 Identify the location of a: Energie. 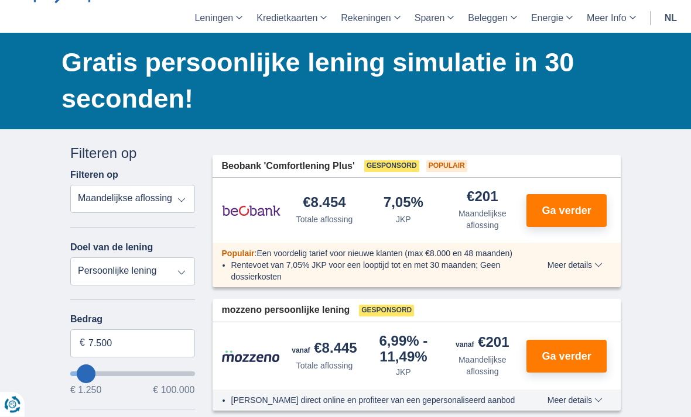
(551, 19).